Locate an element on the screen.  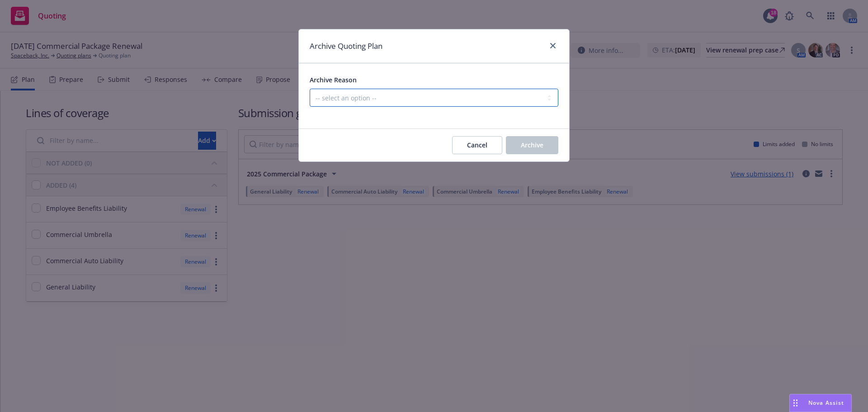
a: close is located at coordinates (553, 46).